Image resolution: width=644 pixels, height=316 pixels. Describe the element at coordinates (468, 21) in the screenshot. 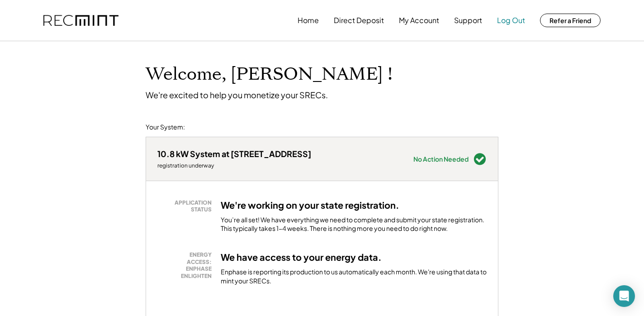

I see `button: Support` at that location.